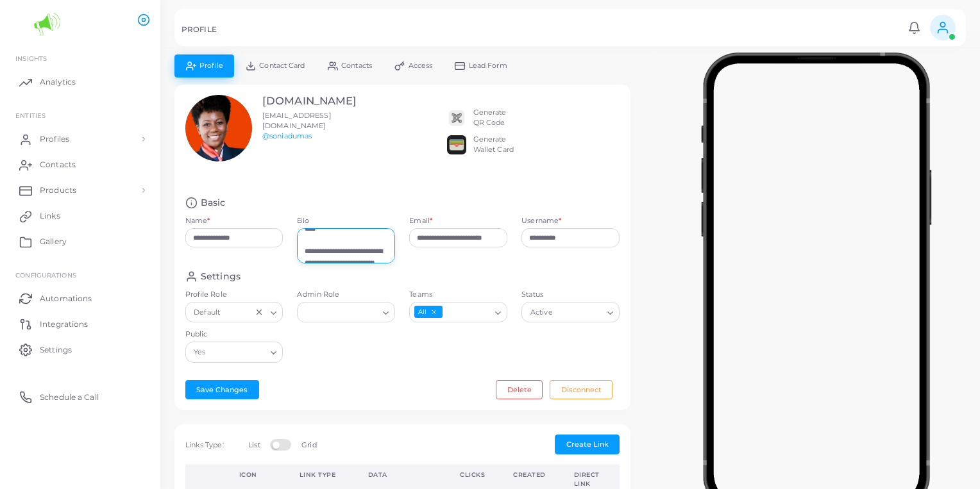 Image resolution: width=980 pixels, height=489 pixels. What do you see at coordinates (80, 165) in the screenshot?
I see `a: Contacts` at bounding box center [80, 165].